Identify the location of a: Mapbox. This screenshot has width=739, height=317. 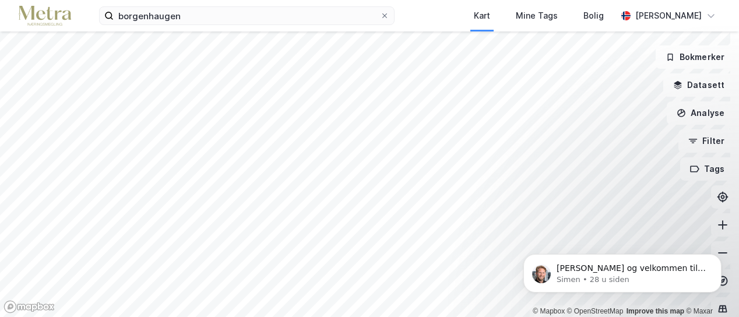
(548, 311).